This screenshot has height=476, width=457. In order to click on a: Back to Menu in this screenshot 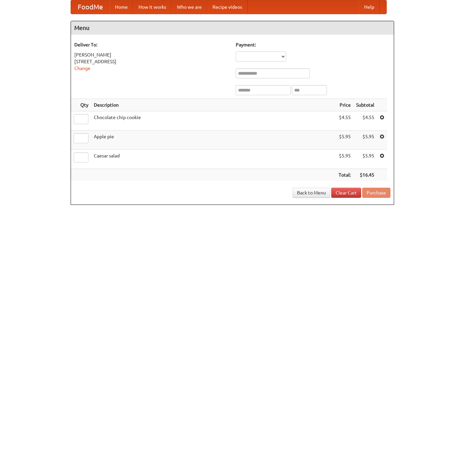, I will do `click(311, 193)`.